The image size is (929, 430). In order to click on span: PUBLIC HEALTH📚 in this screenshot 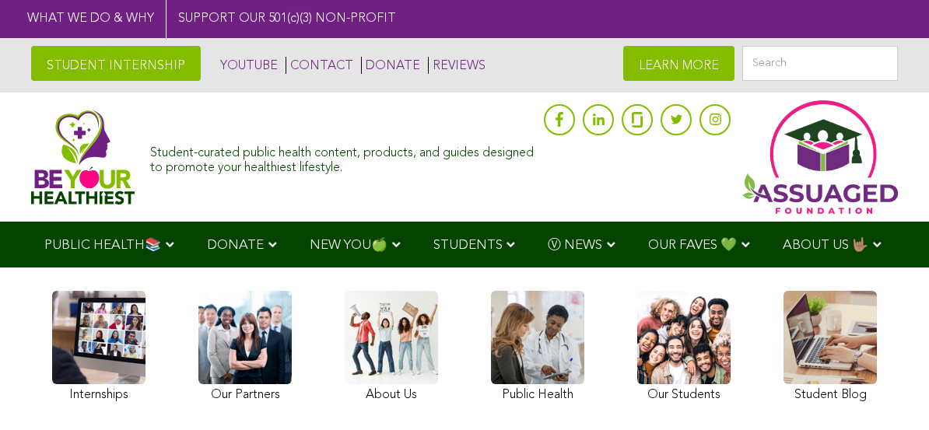, I will do `click(103, 245)`.